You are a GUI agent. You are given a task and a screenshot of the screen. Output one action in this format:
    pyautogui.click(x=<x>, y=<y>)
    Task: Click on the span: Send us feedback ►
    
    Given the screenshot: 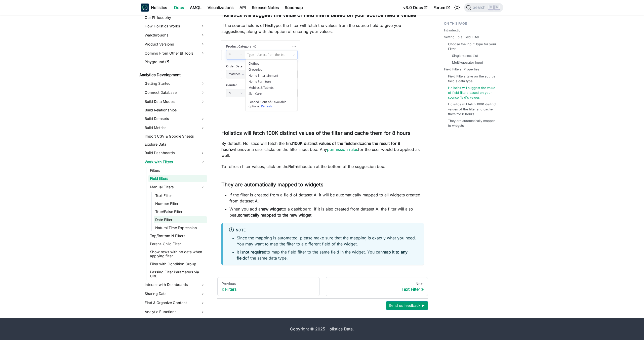 What is the action you would take?
    pyautogui.click(x=407, y=305)
    